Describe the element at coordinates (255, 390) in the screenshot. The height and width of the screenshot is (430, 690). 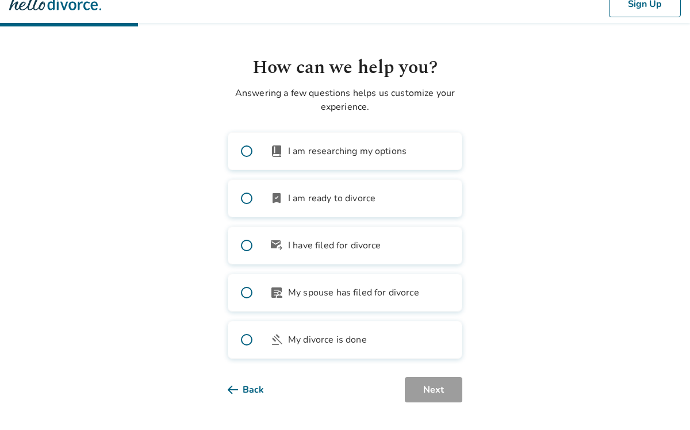
I see `button: Back` at that location.